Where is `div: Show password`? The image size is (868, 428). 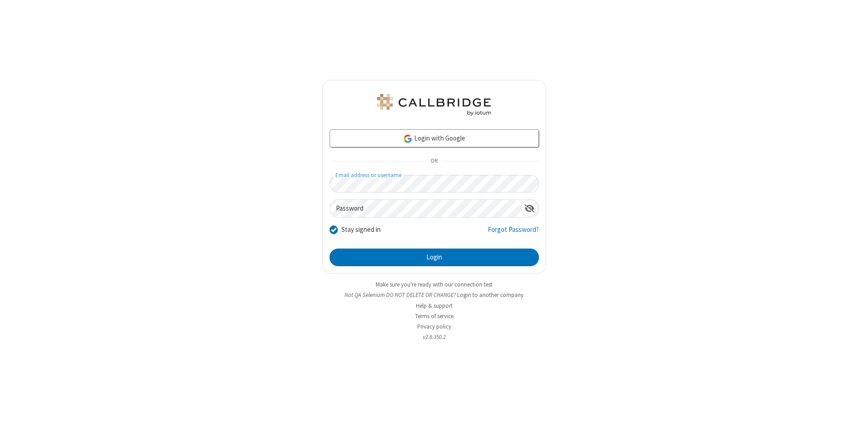 div: Show password is located at coordinates (530, 208).